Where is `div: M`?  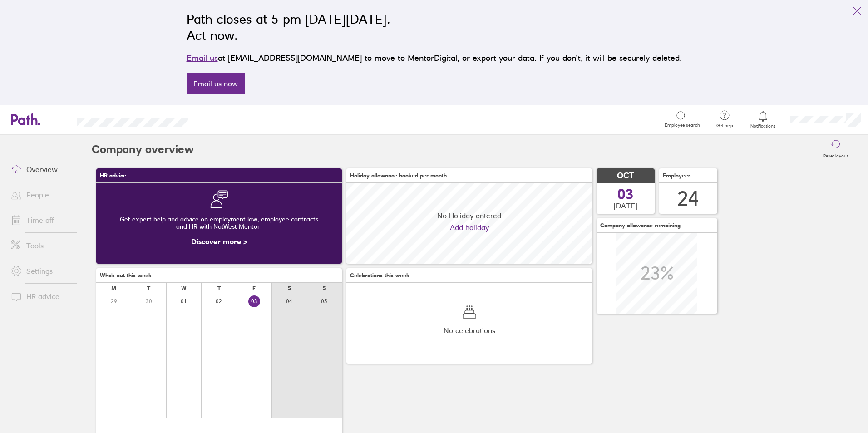
div: M is located at coordinates (114, 288).